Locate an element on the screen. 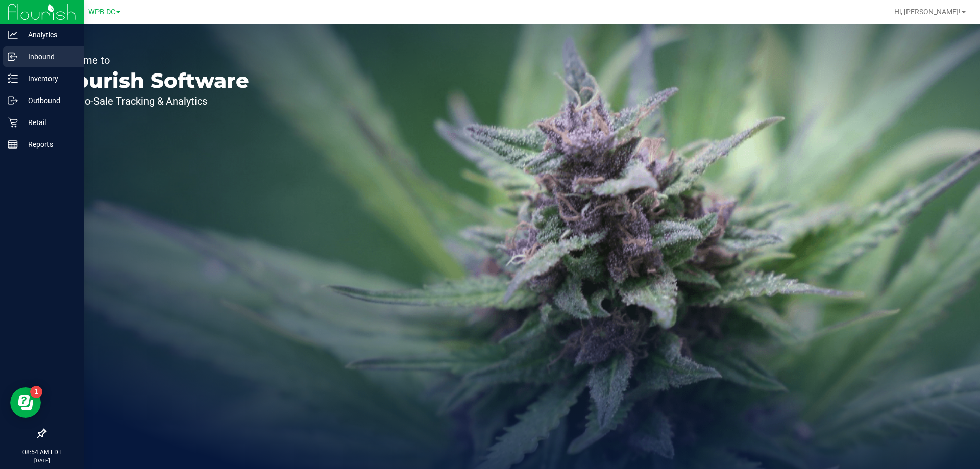 Image resolution: width=980 pixels, height=469 pixels. inline-svg: Analytics is located at coordinates (13, 34).